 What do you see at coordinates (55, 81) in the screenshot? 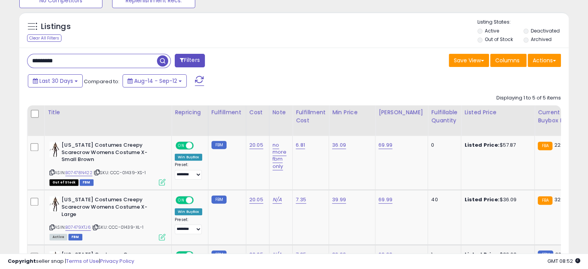
I see `button: Last 30 Days` at bounding box center [55, 81].